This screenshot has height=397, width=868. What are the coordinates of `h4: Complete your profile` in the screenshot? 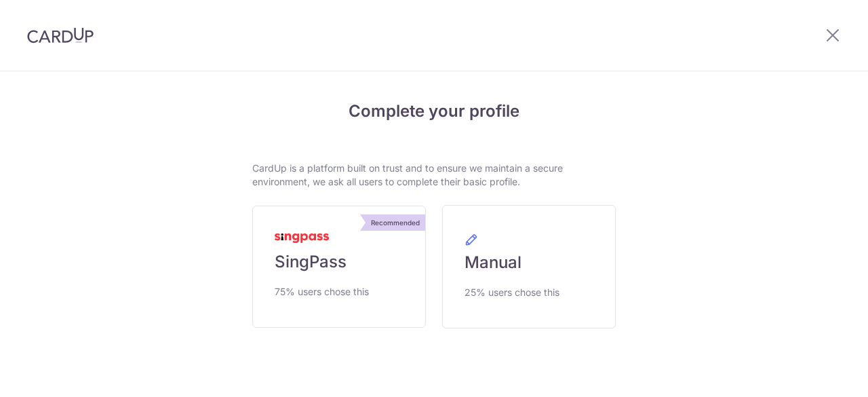 It's located at (434, 111).